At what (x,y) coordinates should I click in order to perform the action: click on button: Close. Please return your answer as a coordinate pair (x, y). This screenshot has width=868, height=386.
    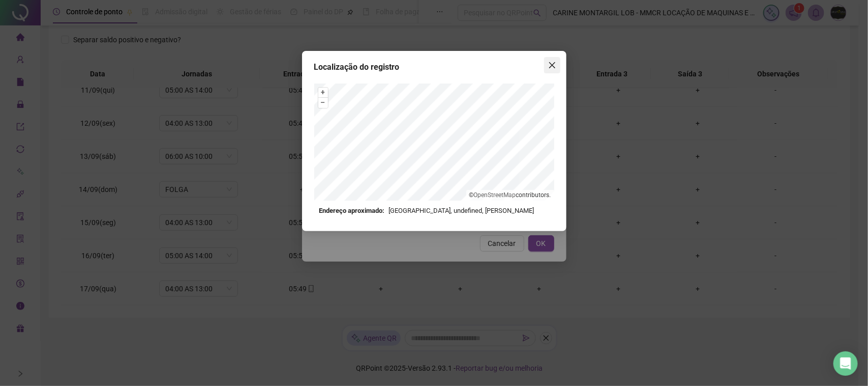
    Looking at the image, I should click on (553, 65).